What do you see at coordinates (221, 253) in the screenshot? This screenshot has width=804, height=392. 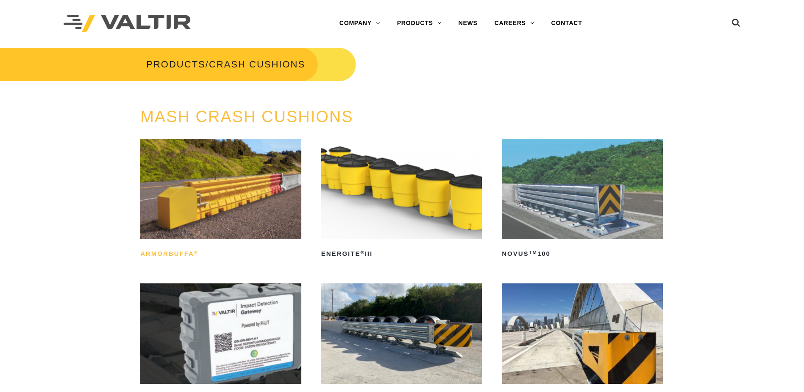 I see `h2: ArmorBuffa` at bounding box center [221, 253].